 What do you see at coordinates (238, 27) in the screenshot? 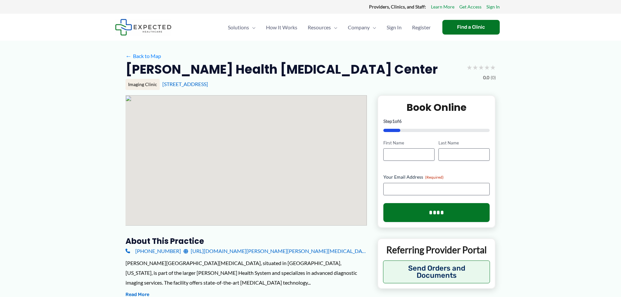
I see `span: Solutions` at bounding box center [238, 27].